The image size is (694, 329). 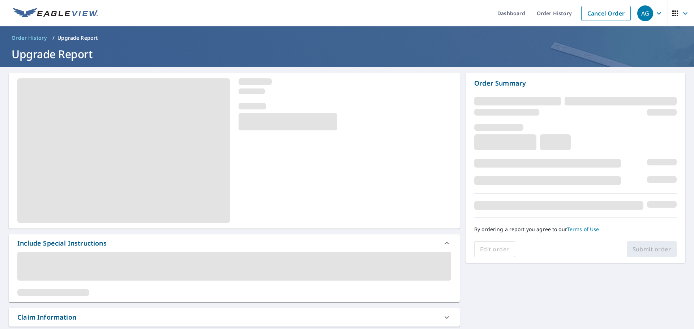 I want to click on p: Upgrade Report, so click(x=77, y=38).